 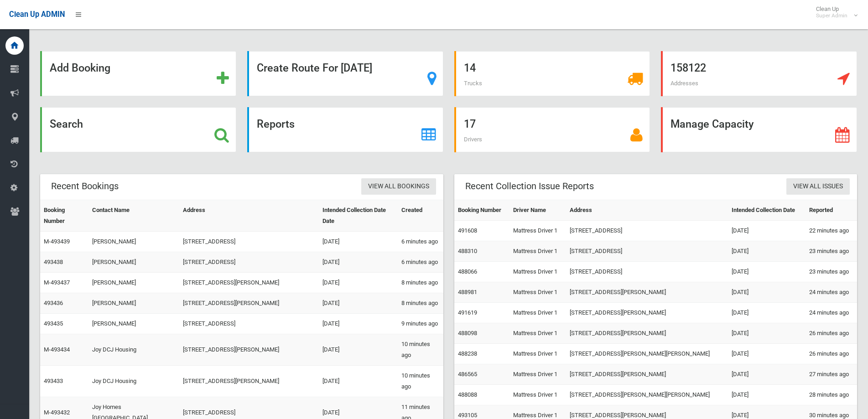 I want to click on a: 493436, so click(x=54, y=303).